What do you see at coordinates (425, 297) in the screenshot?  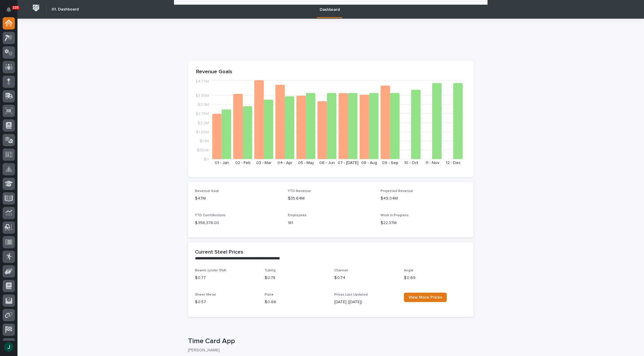 I see `a: View More Prices` at bounding box center [425, 297].